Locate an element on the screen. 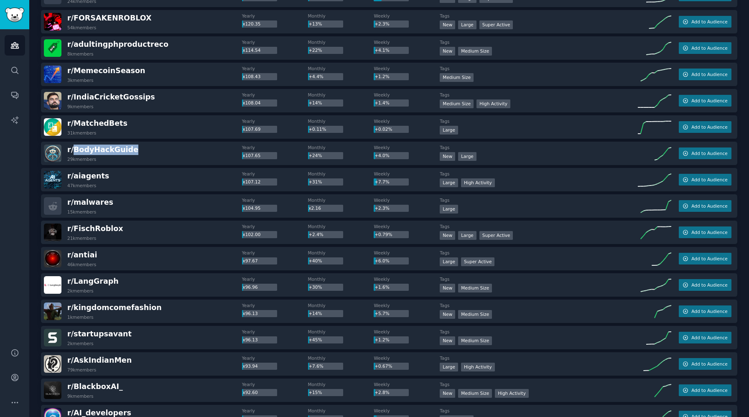 The height and width of the screenshot is (417, 749). span: x97.67 is located at coordinates (250, 261).